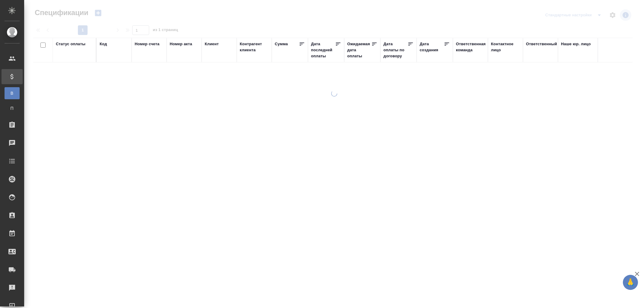 The height and width of the screenshot is (308, 644). I want to click on div: Контрагент клиента, so click(254, 47).